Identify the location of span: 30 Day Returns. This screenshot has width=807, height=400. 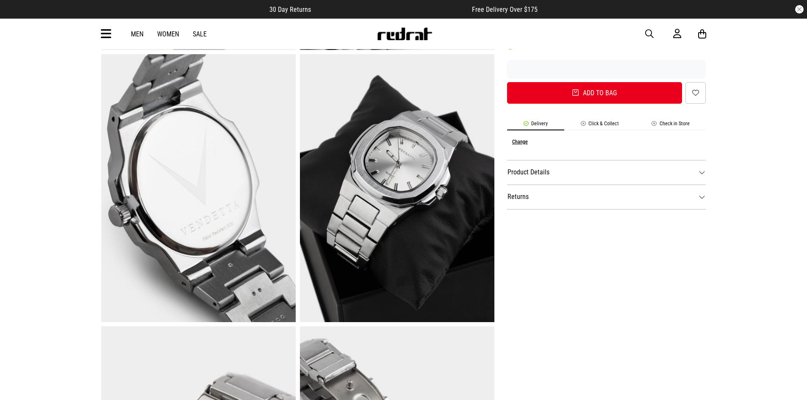
(290, 9).